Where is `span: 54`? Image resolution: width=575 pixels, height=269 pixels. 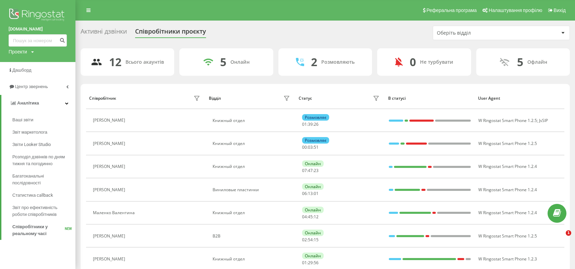 span: 54 is located at coordinates (310, 240).